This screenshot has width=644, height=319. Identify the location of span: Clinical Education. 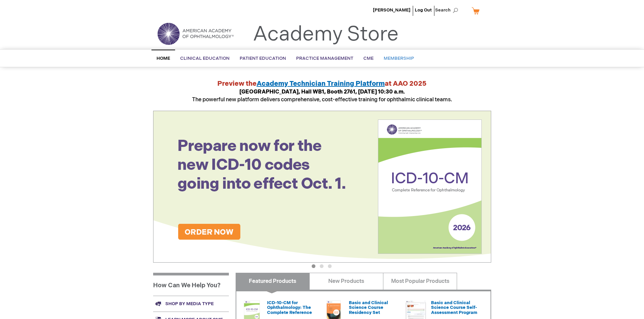
(205, 58).